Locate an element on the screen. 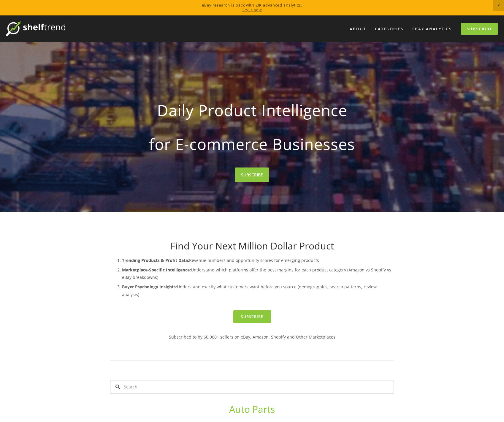 This screenshot has width=504, height=422. img: ShelfTrend is located at coordinates (36, 29).